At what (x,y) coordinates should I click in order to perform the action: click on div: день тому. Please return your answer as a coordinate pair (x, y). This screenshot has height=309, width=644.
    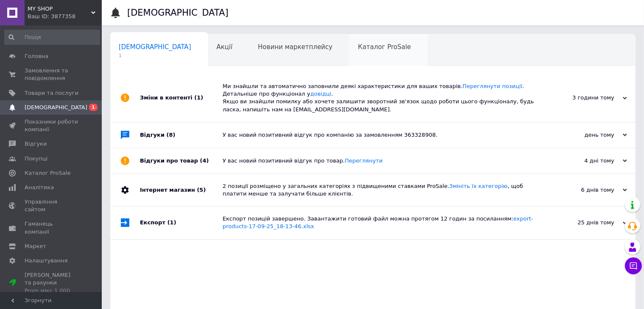
    Looking at the image, I should click on (585, 135).